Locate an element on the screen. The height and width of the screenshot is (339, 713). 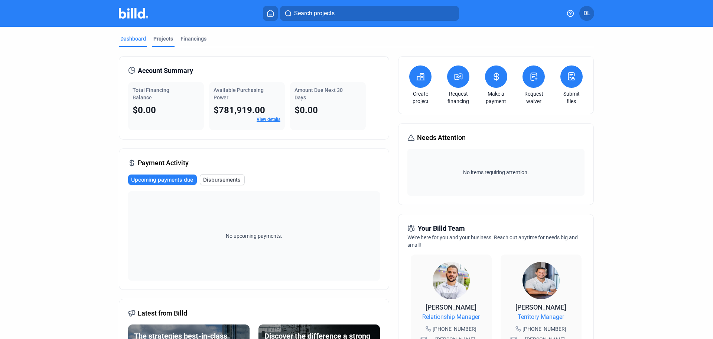
span: $781,919.00 is located at coordinates (239, 110).